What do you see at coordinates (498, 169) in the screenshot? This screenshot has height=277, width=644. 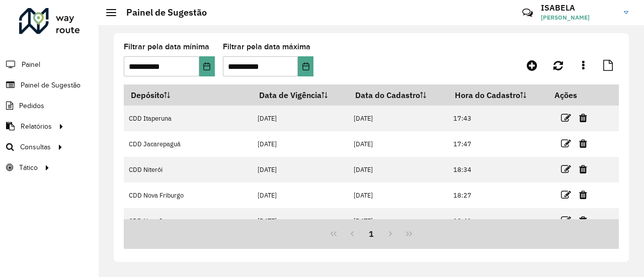 I see `td: 18:34` at bounding box center [498, 169].